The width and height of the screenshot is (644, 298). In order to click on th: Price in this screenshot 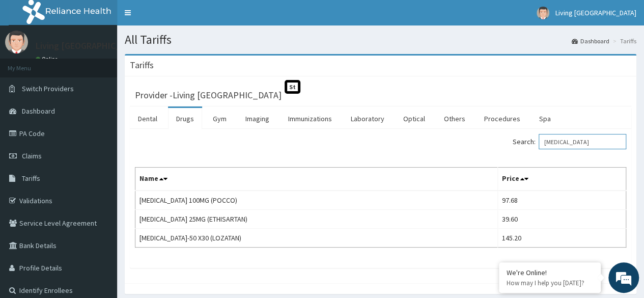, I will do `click(562, 179)`.